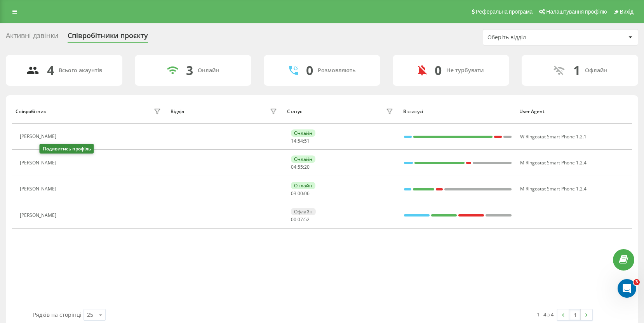 This screenshot has height=323, width=644. I want to click on a: 1, so click(575, 314).